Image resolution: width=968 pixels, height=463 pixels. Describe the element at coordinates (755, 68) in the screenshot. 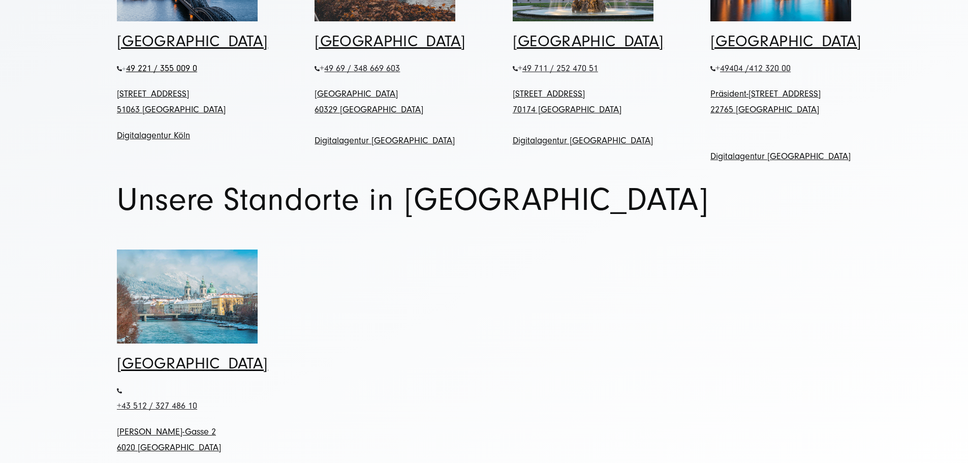

I see `span: 49` at that location.